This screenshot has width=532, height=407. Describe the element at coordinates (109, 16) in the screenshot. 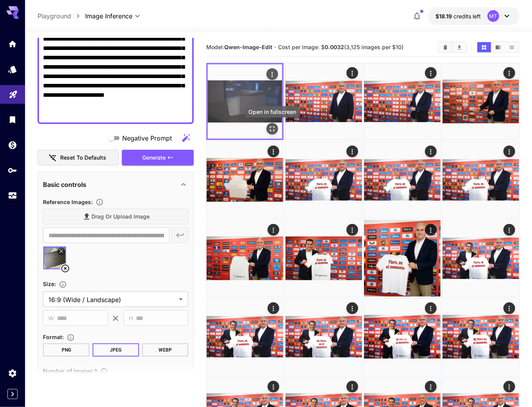

I see `span: Image Inference` at that location.